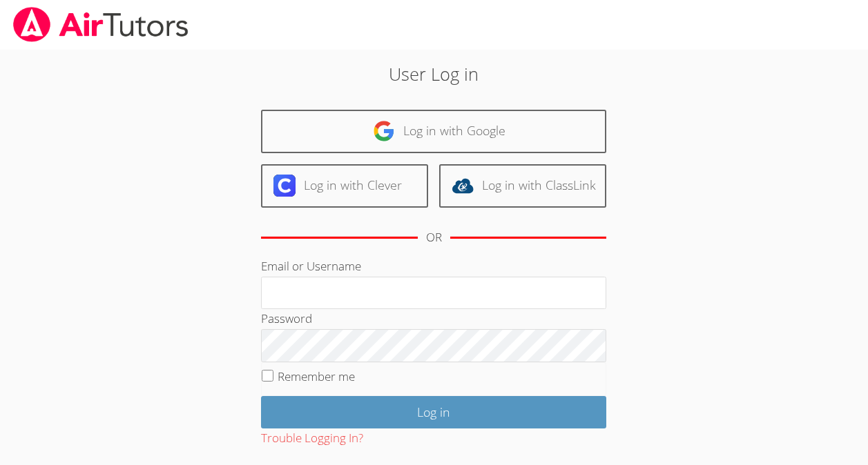 The image size is (868, 465). Describe the element at coordinates (345, 185) in the screenshot. I see `a: Log in with Clever` at that location.